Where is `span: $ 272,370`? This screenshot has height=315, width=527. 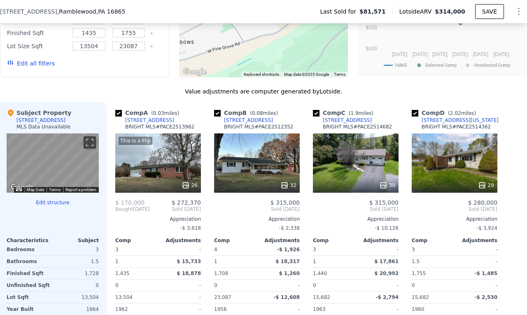
span: $ 272,370 is located at coordinates (186, 203).